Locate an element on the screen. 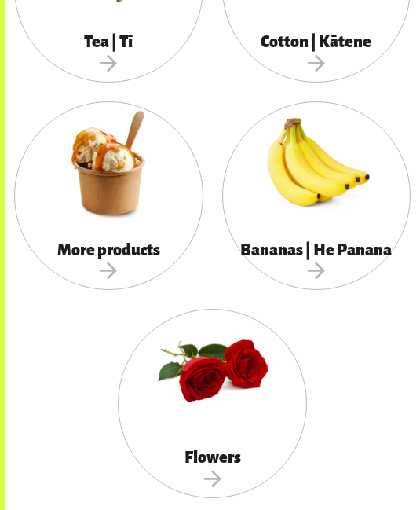 The width and height of the screenshot is (420, 510). span: Cotton | Kātene is located at coordinates (317, 54).